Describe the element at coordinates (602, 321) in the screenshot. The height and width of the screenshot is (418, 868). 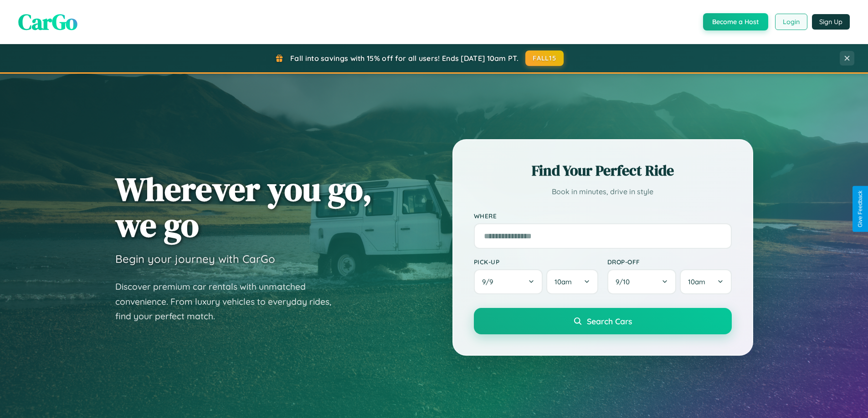
I see `button: Search Cars` at that location.